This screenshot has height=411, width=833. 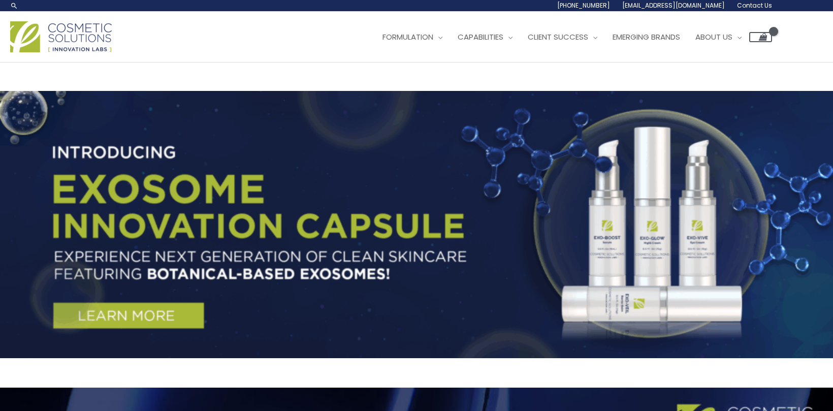 What do you see at coordinates (761, 37) in the screenshot?
I see `a: View Shopping Cart, empty` at bounding box center [761, 37].